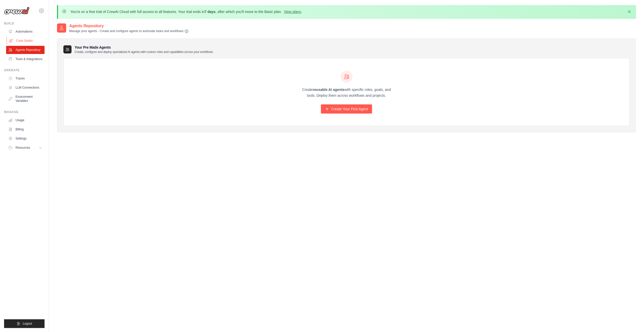 The width and height of the screenshot is (644, 332). What do you see at coordinates (25, 50) in the screenshot?
I see `a: Agents Repository` at bounding box center [25, 50].